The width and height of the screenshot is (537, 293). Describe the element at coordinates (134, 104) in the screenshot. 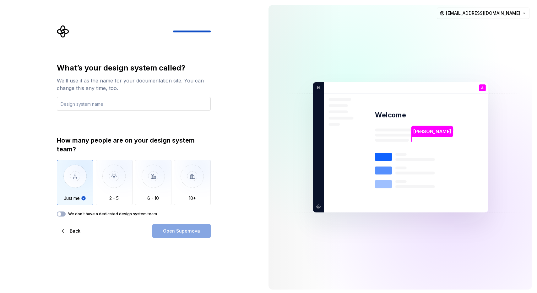

I see `input: Design system name` at that location.